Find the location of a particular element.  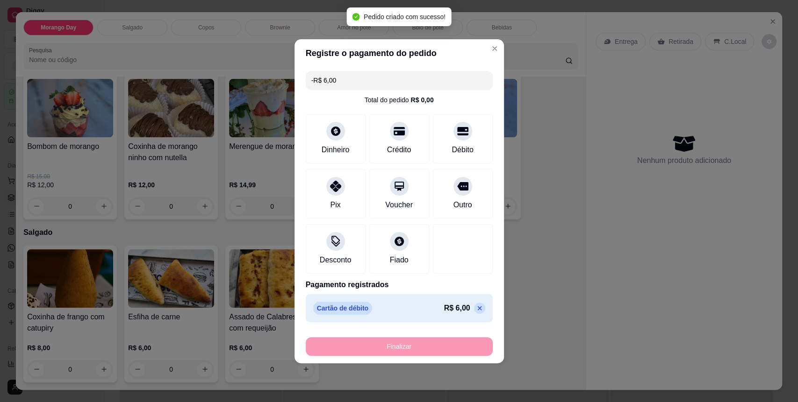

div: Total do pedido is located at coordinates (399, 100).